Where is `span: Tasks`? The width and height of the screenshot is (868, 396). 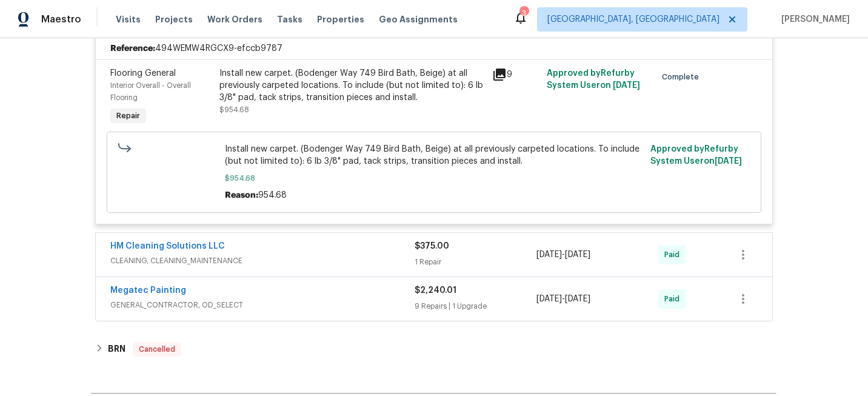 span: Tasks is located at coordinates (290, 19).